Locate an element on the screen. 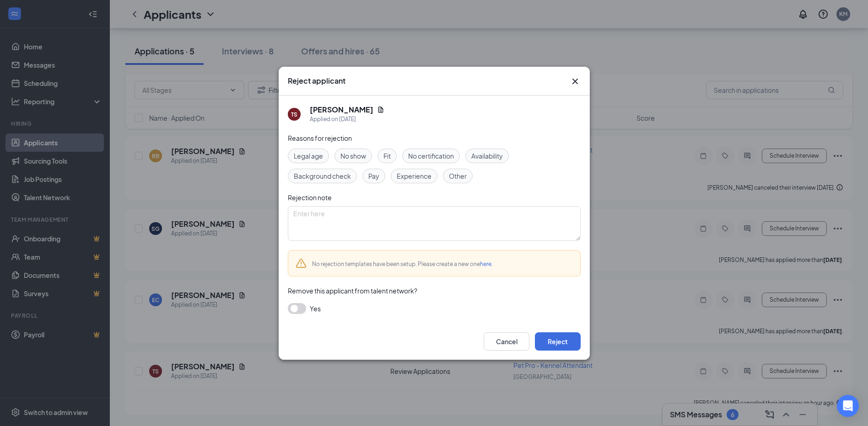 The image size is (868, 426). span: Yes is located at coordinates (315, 308).